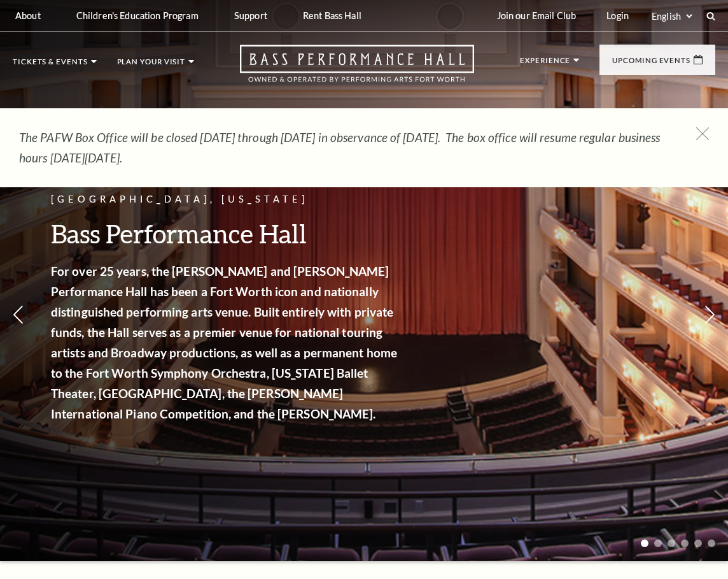  What do you see at coordinates (251, 15) in the screenshot?
I see `p: Support` at bounding box center [251, 15].